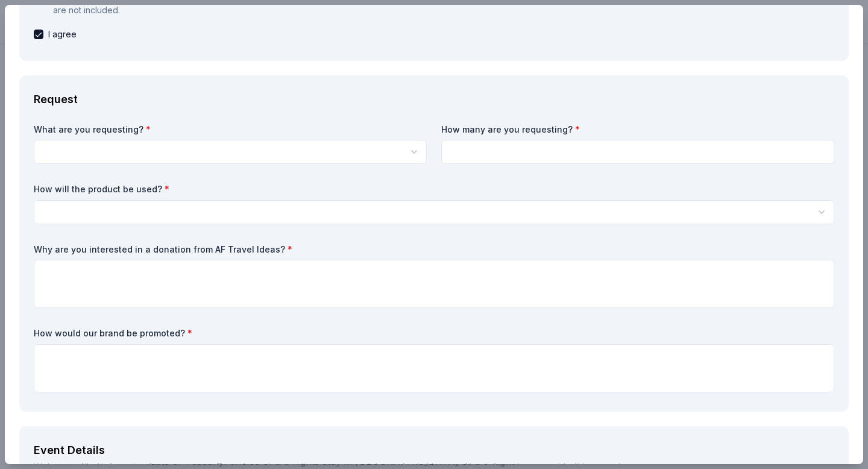 This screenshot has width=868, height=469. I want to click on div: Request, so click(434, 100).